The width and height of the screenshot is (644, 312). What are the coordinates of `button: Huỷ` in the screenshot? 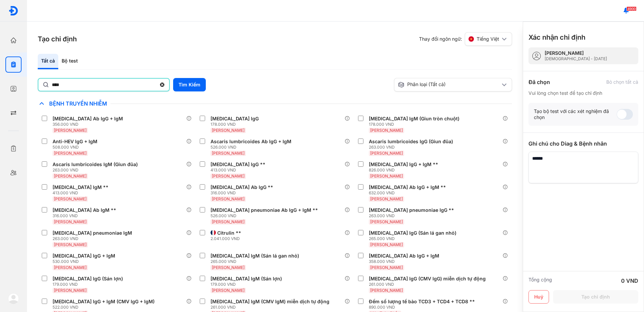 It's located at (538, 297).